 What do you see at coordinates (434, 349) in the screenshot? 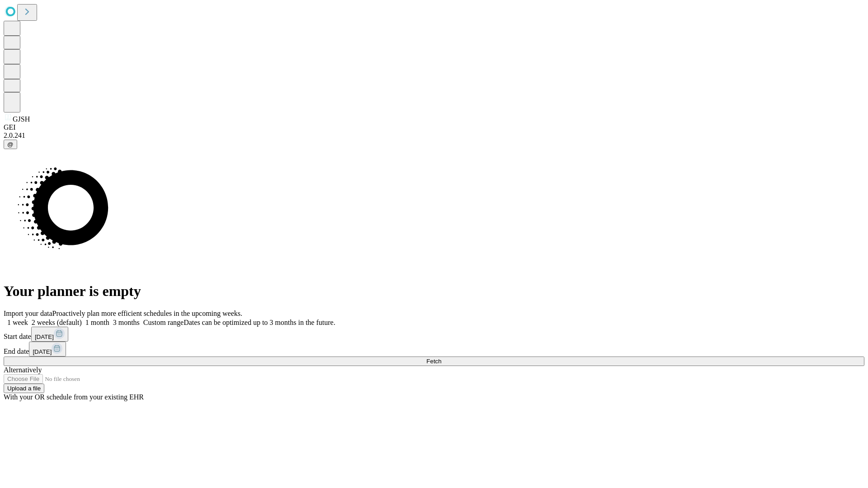
I see `div: End date` at bounding box center [434, 349].